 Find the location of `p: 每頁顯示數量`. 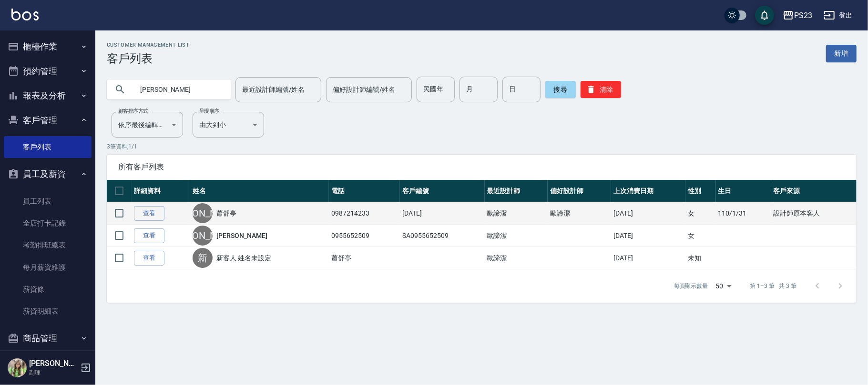

p: 每頁顯示數量 is located at coordinates (692, 286).